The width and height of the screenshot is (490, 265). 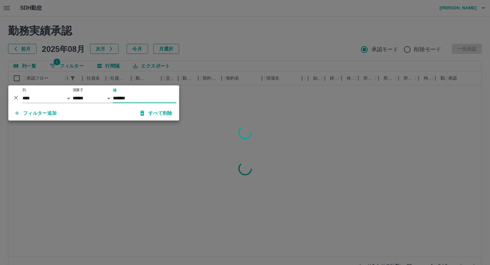 What do you see at coordinates (114, 90) in the screenshot?
I see `label: 値` at bounding box center [114, 90].